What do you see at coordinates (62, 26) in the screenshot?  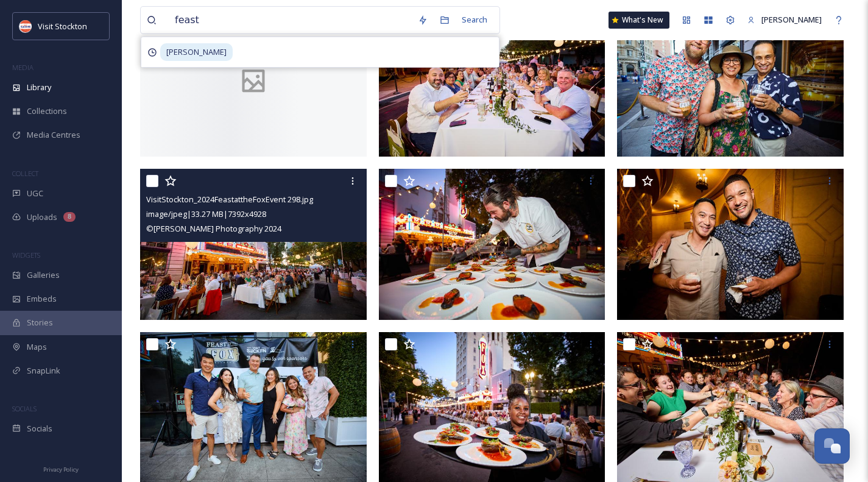 I see `span: Visit Stockton` at bounding box center [62, 26].